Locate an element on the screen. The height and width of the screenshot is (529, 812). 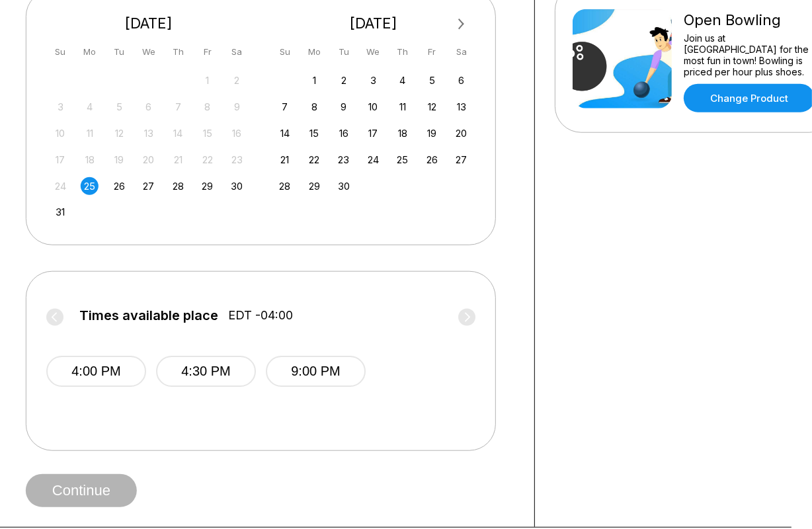
div: Choose Saturday, September 27th, 2025 is located at coordinates (461, 160).